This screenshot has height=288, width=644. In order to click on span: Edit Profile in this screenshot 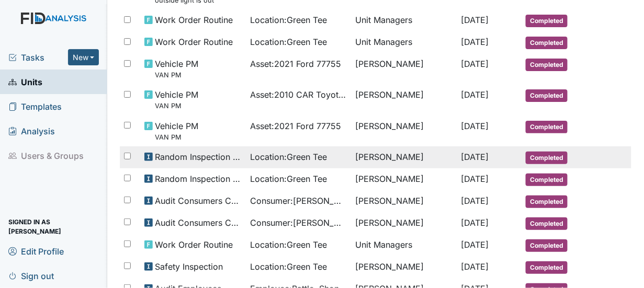, I will do `click(36, 251)`.